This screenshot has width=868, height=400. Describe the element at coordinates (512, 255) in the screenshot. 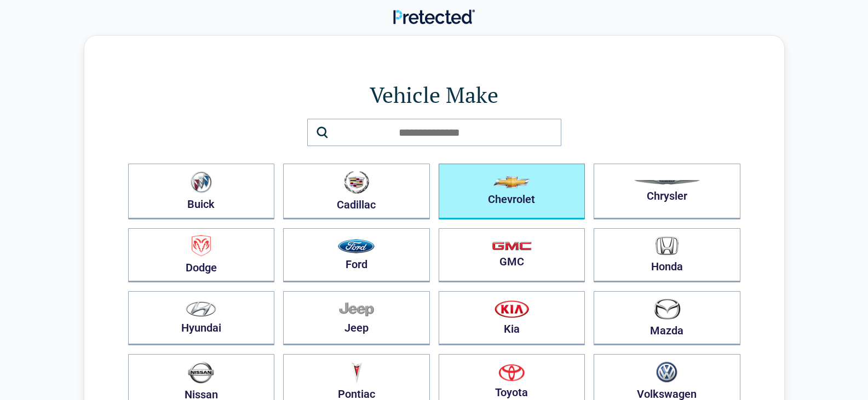

I see `button: GMC` at that location.